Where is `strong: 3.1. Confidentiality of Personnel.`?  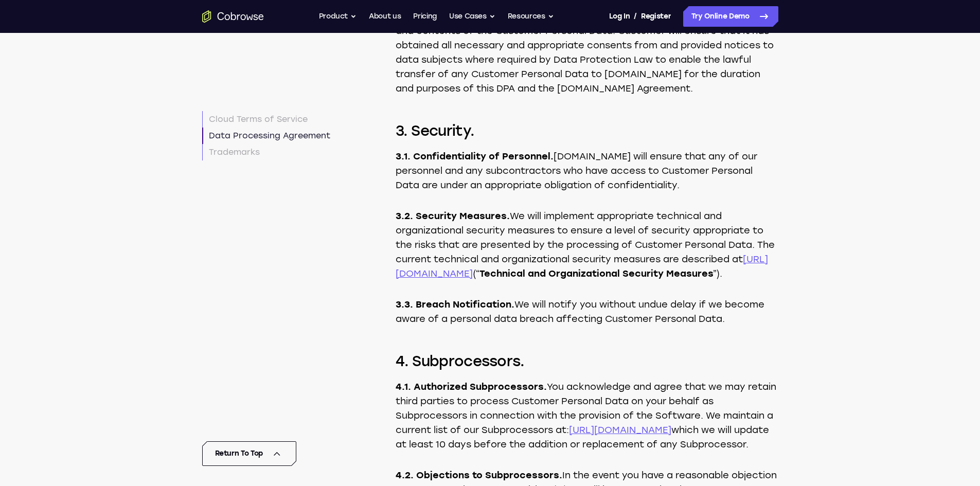
strong: 3.1. Confidentiality of Personnel. is located at coordinates (474, 157).